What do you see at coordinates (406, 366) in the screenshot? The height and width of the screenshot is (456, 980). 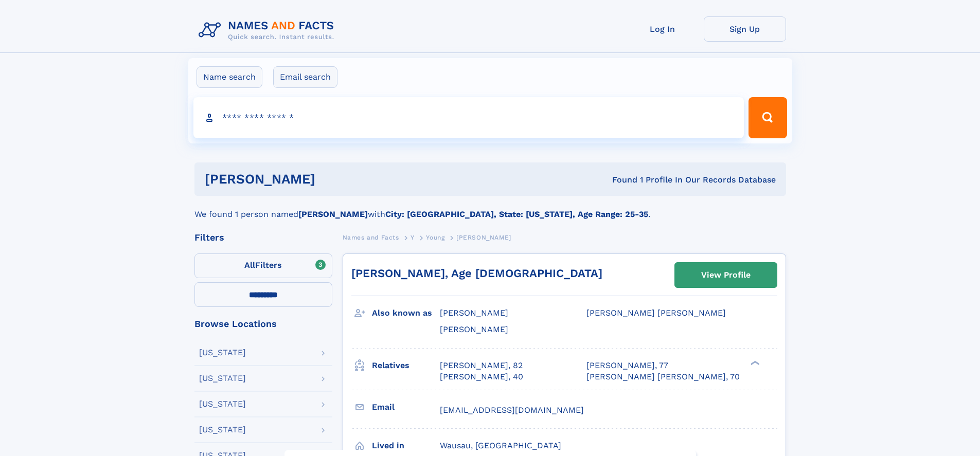 I see `h3: Relatives` at bounding box center [406, 366].